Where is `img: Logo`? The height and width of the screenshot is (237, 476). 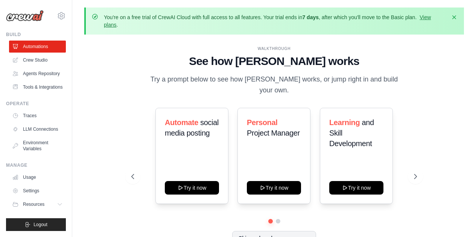 img: Logo is located at coordinates (25, 16).